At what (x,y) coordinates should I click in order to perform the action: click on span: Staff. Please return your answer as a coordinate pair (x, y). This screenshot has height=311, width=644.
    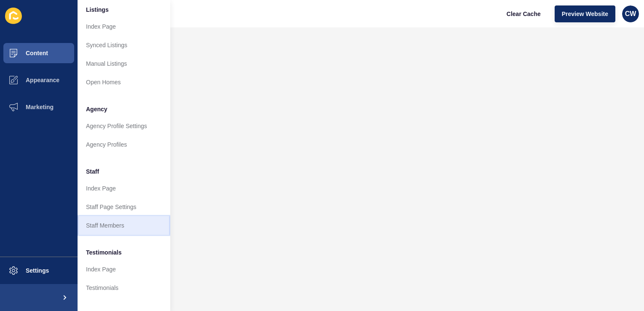
    Looking at the image, I should click on (93, 172).